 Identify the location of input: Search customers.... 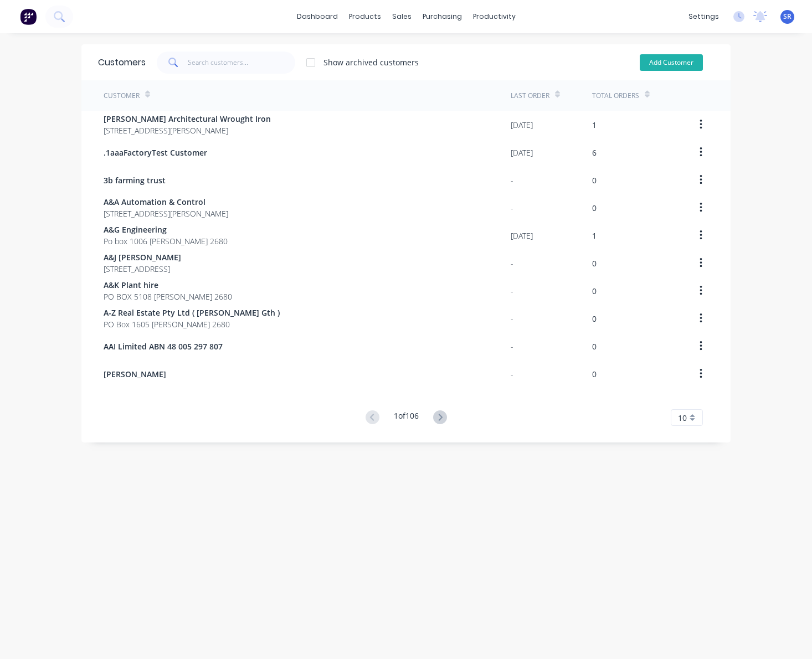
(241, 62).